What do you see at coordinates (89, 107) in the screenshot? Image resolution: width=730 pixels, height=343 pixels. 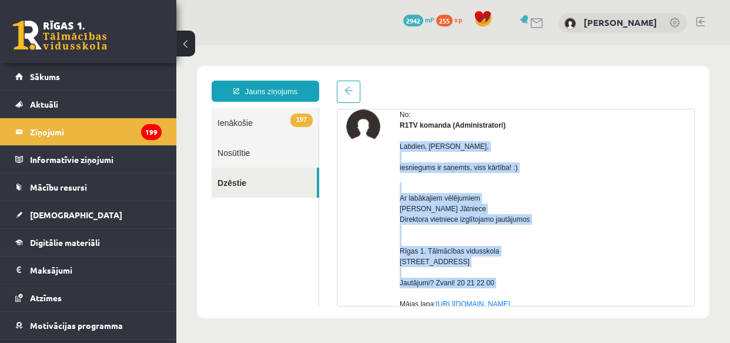 I see `a: Nosūtītie` at bounding box center [89, 107].